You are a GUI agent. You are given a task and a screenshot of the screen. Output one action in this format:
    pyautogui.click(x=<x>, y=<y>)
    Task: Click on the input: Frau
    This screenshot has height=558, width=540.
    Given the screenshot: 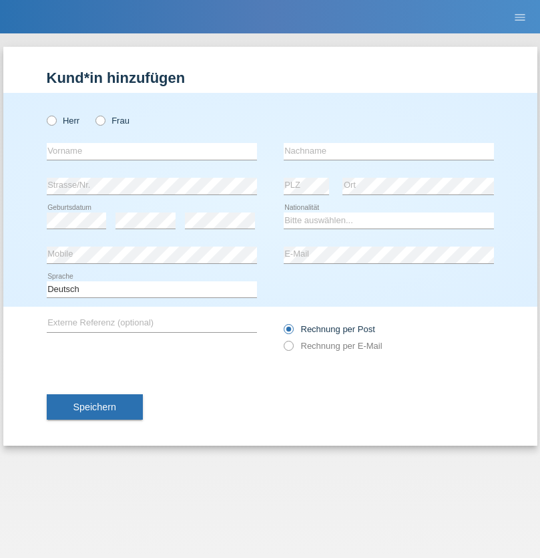 What is the action you would take?
    pyautogui.click(x=100, y=120)
    